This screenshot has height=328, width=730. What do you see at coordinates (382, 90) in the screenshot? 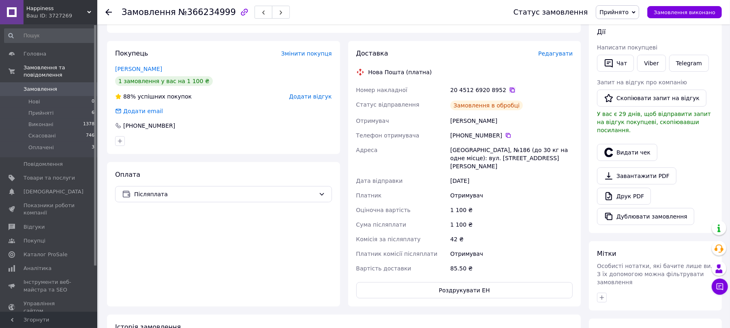
I see `span: Номер накладної` at bounding box center [382, 90].